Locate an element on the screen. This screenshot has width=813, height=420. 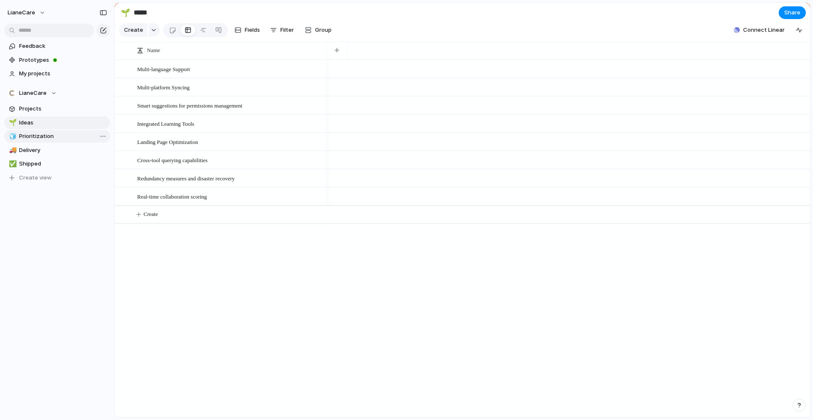
span: Delivery is located at coordinates (63, 150).